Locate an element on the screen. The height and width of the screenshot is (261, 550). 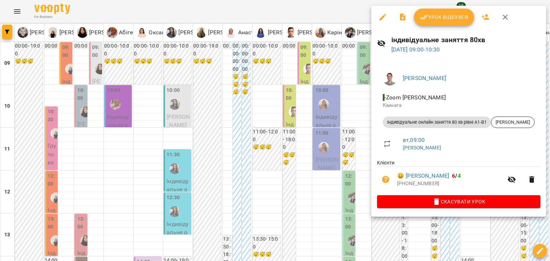
h6: індивідуальне заняття 80хв is located at coordinates (466, 40).